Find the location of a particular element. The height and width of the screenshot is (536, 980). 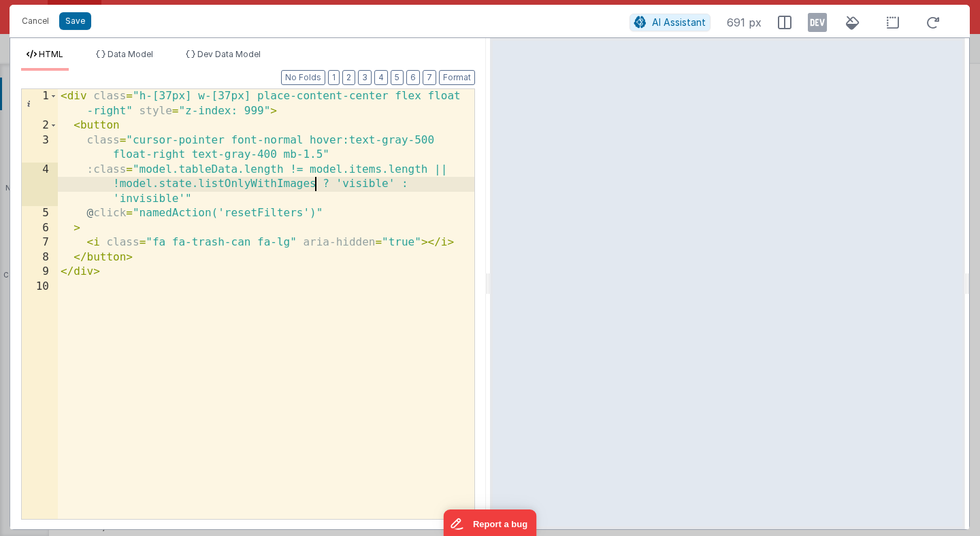

div: 4 is located at coordinates (39, 184).